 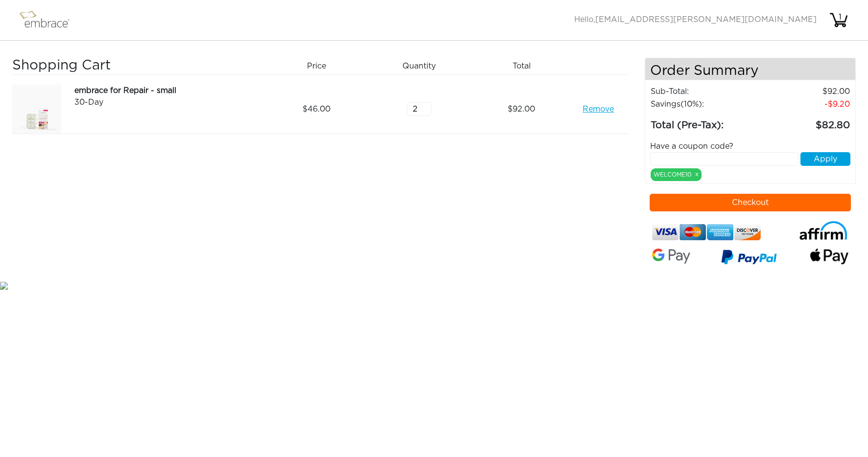 I want to click on span: Hello,, so click(x=695, y=19).